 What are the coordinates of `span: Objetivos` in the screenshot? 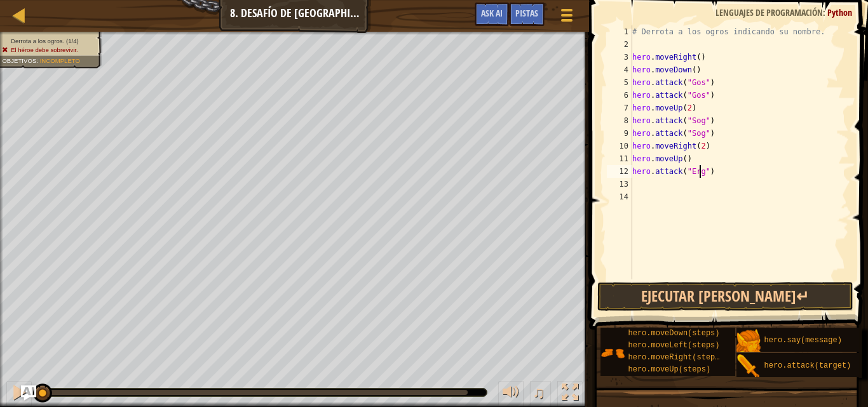 It's located at (20, 61).